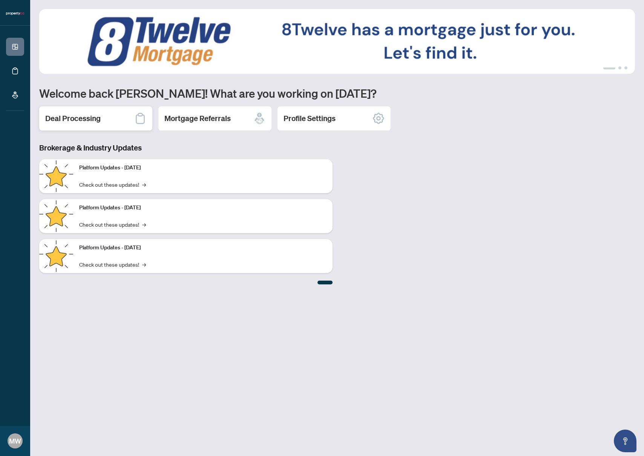 The image size is (644, 456). Describe the element at coordinates (73, 118) in the screenshot. I see `h2: Deal Processing` at that location.